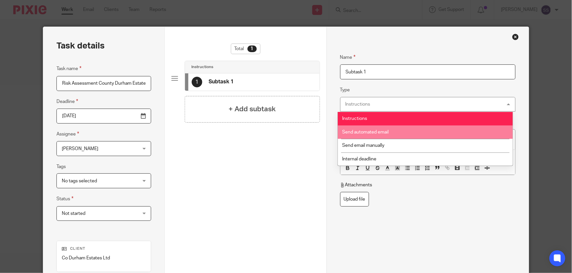  Describe the element at coordinates (104, 83) in the screenshot. I see `input: Task name` at that location.